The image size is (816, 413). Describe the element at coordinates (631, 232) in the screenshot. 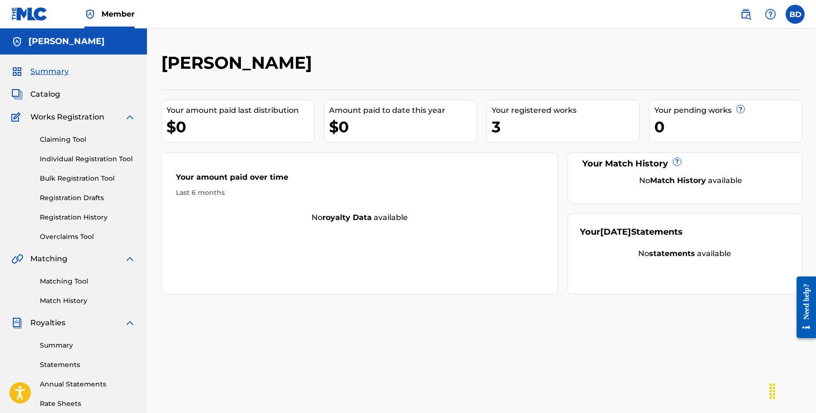

I see `div: Your Statements` at that location.